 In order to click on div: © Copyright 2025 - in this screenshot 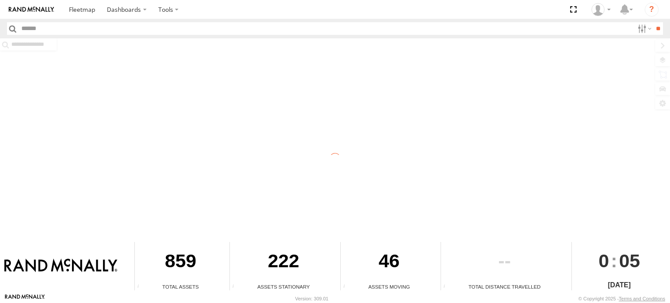, I will do `click(622, 299)`.